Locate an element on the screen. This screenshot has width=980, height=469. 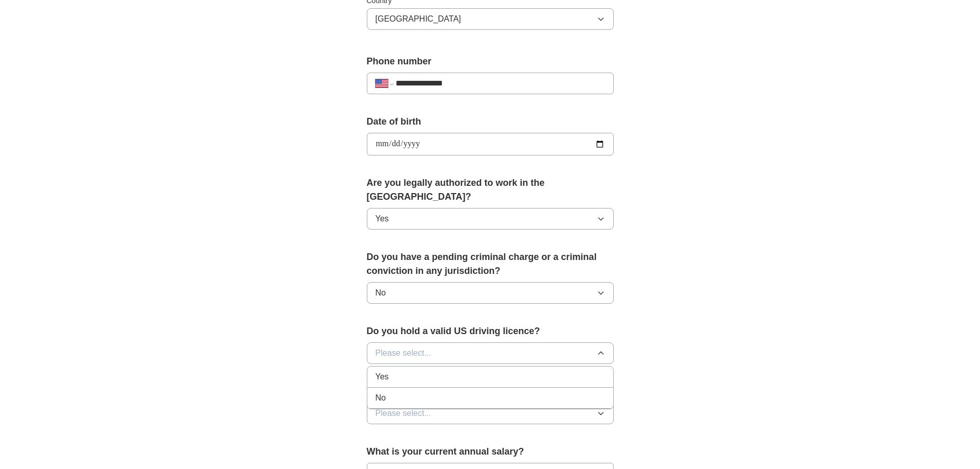
label: Do you have a pending criminal charge or a criminal conviction in any jurisdiction? is located at coordinates (490, 264).